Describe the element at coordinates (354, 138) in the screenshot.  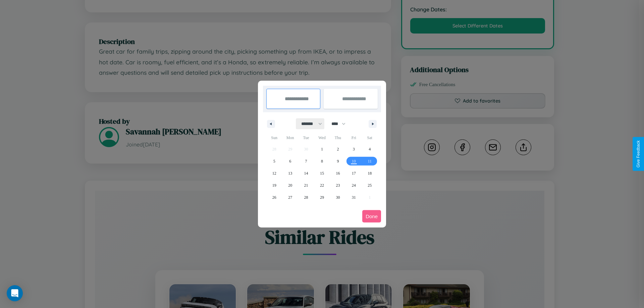
I see `span: Fri` at that location.